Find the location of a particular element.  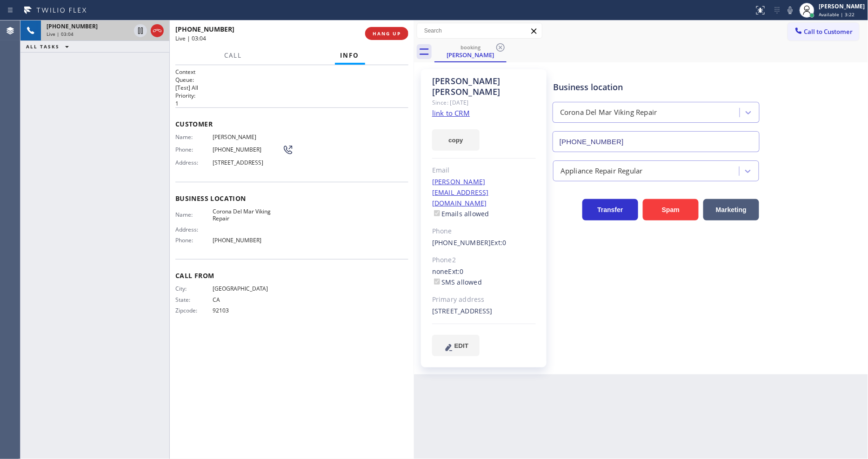

div: Corona Del Mar Viking Repair is located at coordinates (609, 112).